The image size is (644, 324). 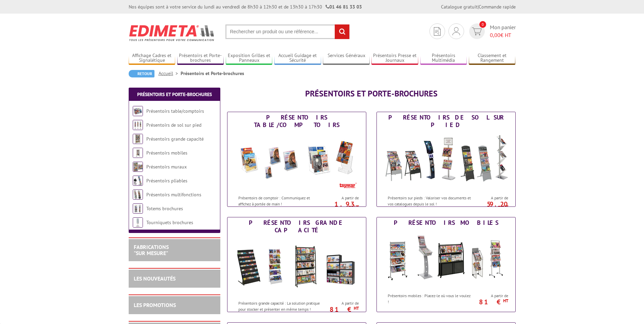 What do you see at coordinates (495, 35) in the screenshot?
I see `span: 0,00` at bounding box center [495, 35].